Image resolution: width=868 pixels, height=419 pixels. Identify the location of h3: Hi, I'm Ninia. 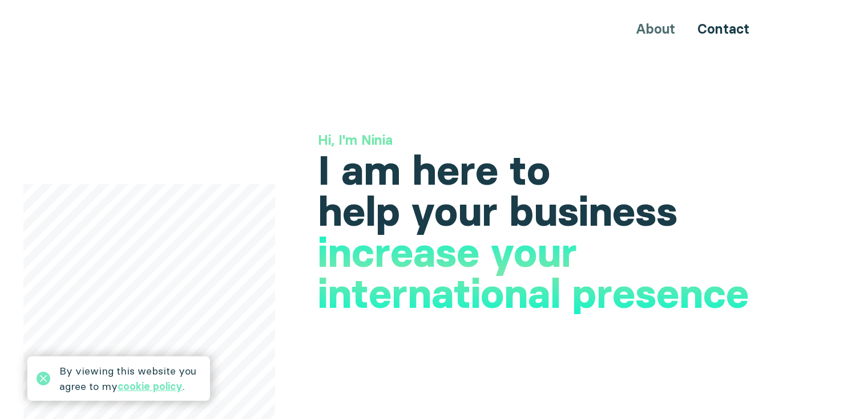
(542, 140).